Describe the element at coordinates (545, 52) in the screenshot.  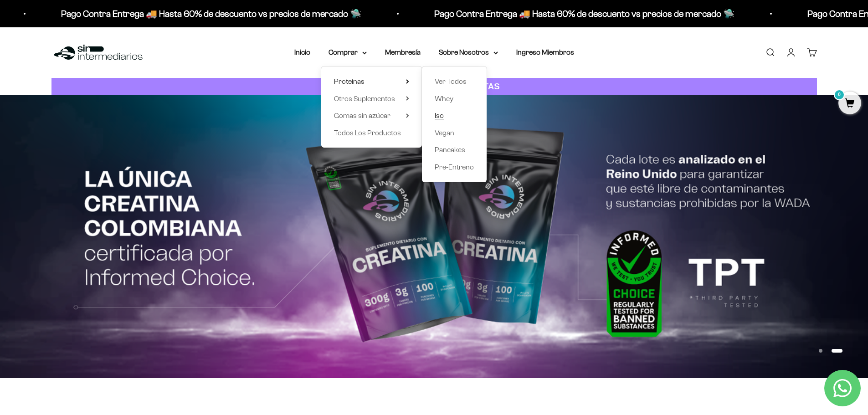
I see `a: Ingreso Miembros` at that location.